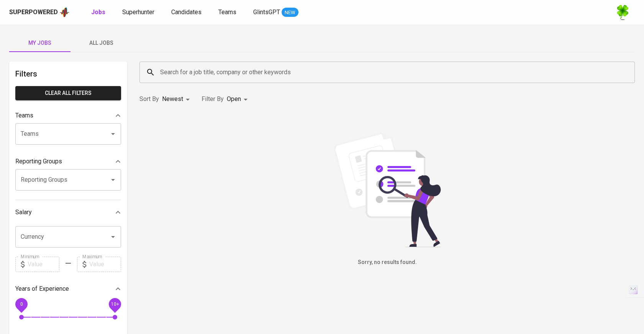 The image size is (644, 334). I want to click on span: 0, so click(21, 304).